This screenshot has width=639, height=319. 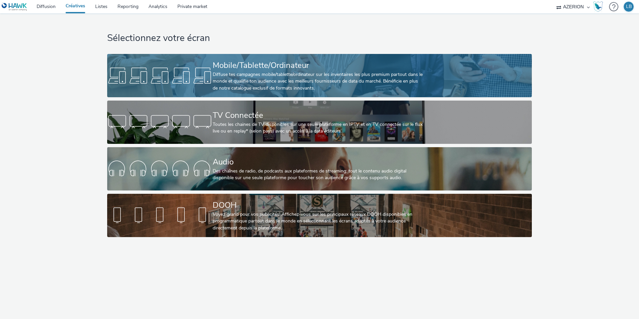 I want to click on div: TV Connectée, so click(x=318, y=115).